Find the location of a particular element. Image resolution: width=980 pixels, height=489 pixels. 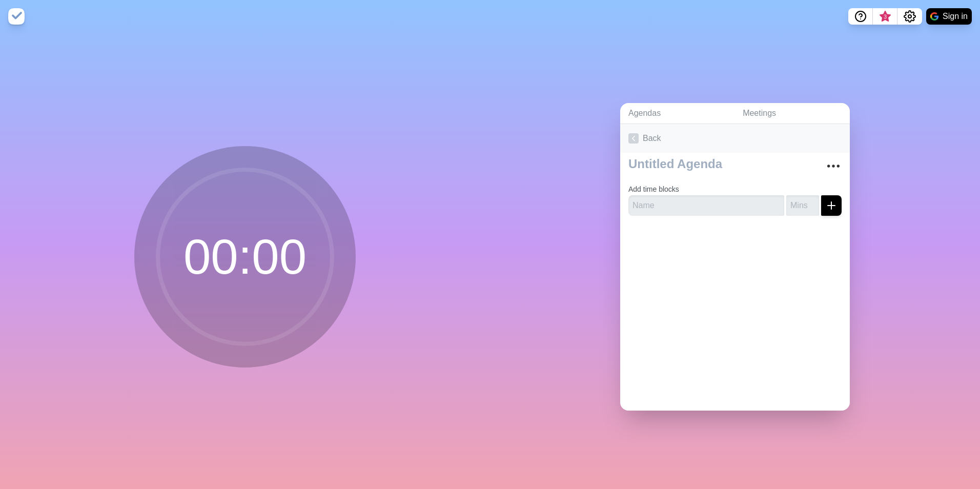

span: 3 is located at coordinates (885, 17).